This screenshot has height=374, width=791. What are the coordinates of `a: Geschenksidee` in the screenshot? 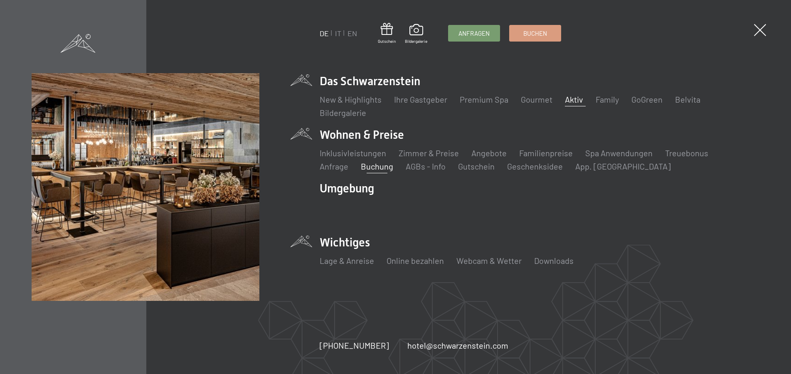 It's located at (535, 166).